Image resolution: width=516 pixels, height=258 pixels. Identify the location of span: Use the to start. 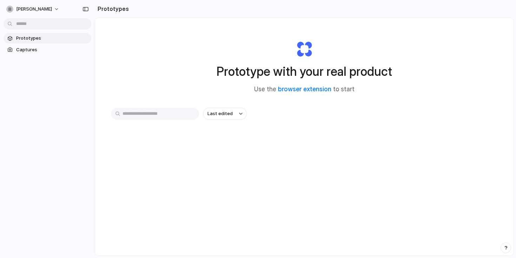
(304, 89).